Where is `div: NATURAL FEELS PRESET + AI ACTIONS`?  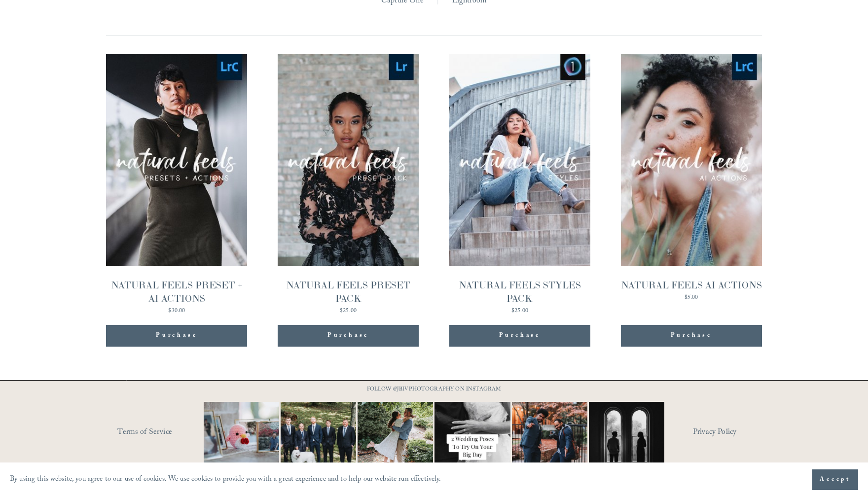 div: NATURAL FEELS PRESET + AI ACTIONS is located at coordinates (177, 291).